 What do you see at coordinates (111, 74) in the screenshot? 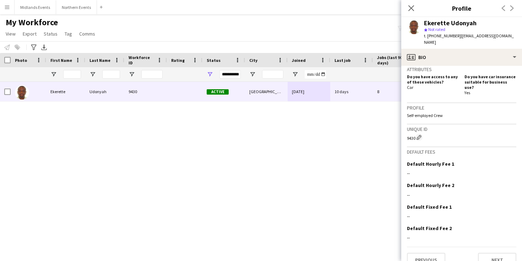
I see `input: Last Name Filter Input` at bounding box center [111, 74].